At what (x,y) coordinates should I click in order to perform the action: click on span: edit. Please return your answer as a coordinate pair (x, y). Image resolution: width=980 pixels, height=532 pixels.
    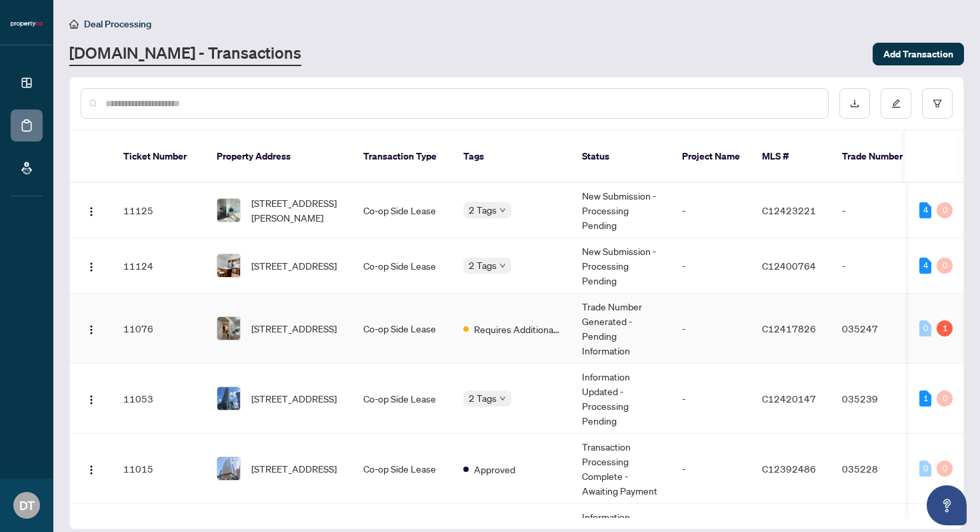
    Looking at the image, I should click on (896, 103).